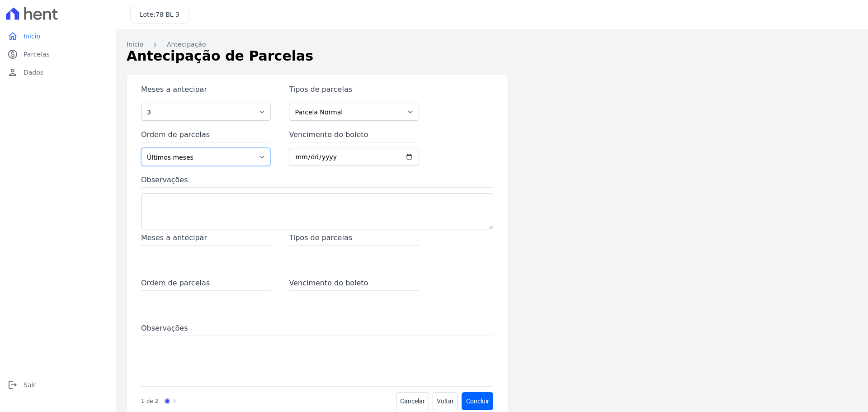  I want to click on span: Ordem de parcelas, so click(206, 284).